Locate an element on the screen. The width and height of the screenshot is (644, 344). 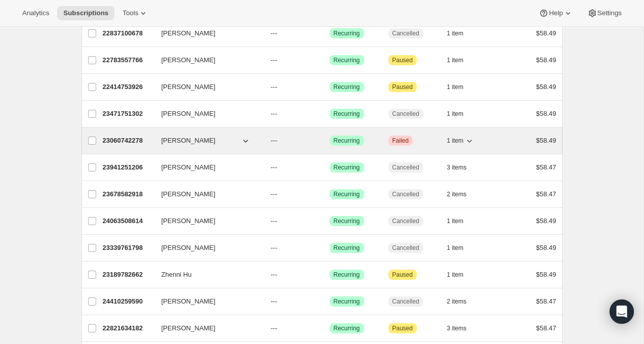
span: Tools is located at coordinates (130, 13).